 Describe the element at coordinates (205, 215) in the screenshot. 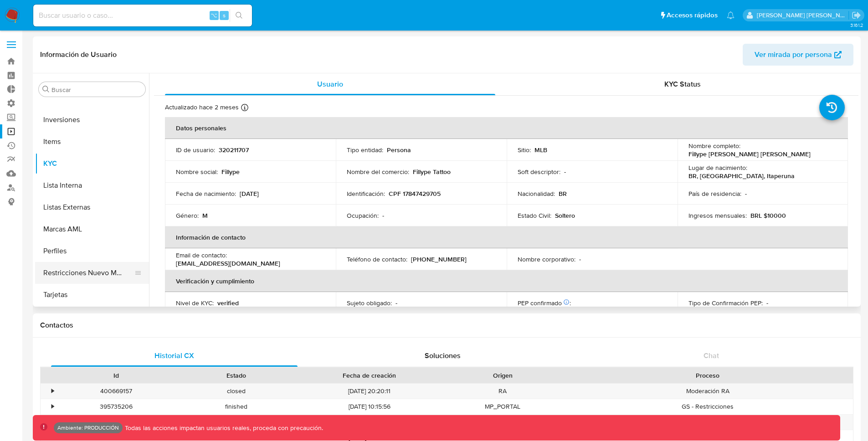

I see `p: M` at that location.